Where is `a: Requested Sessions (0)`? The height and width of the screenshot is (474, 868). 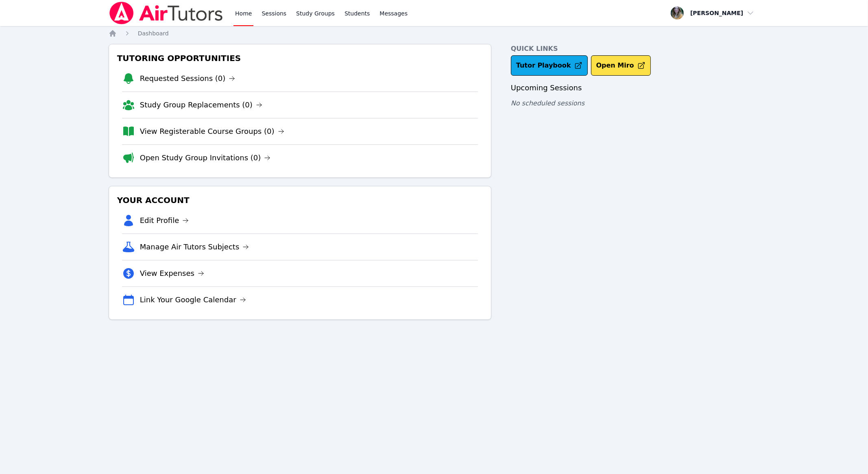
a: Requested Sessions (0) is located at coordinates (188, 79).